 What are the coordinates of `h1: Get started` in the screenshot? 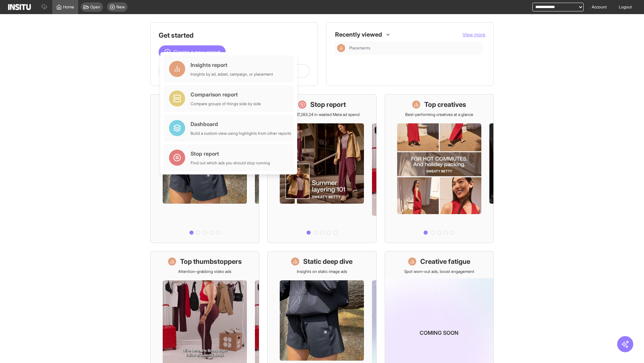 It's located at (234, 35).